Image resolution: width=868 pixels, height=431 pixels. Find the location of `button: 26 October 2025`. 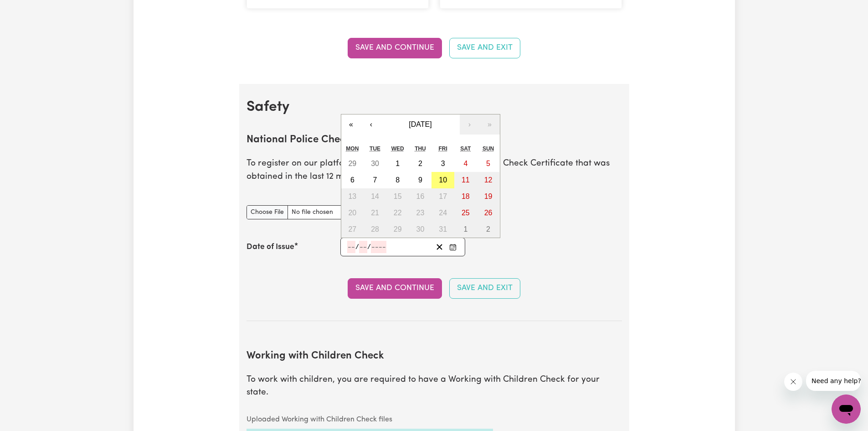

button: 26 October 2025 is located at coordinates (488, 213).